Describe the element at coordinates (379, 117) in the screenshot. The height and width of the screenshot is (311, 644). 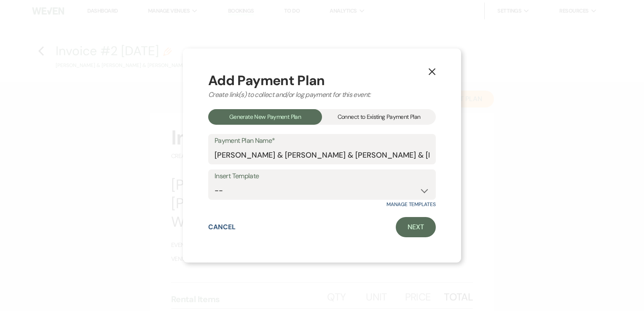
I see `div: Connect to Existing Payment Plan` at that location.